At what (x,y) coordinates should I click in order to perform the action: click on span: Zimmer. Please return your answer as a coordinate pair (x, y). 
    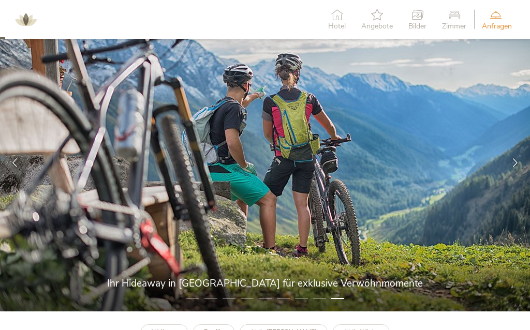
    Looking at the image, I should click on (454, 26).